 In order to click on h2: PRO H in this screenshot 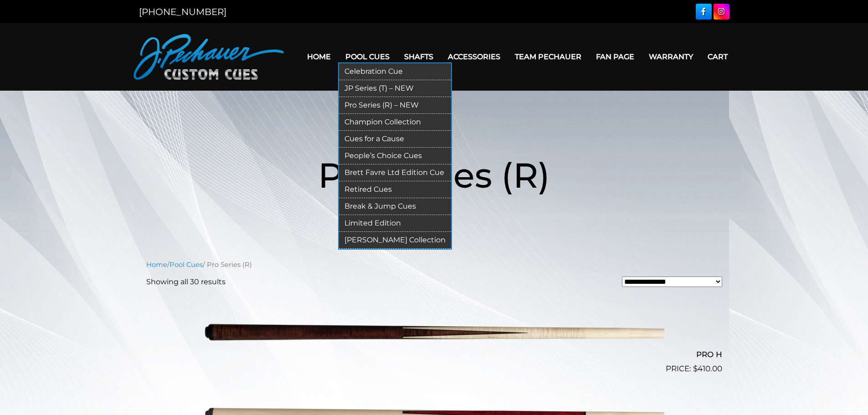, I will do `click(434, 354)`.